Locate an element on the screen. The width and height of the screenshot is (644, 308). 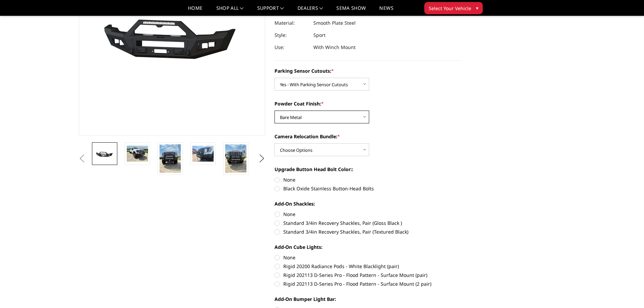
label: Rigid 202113 D-Series Pro - Flood Pattern - Surface Mount (pair) is located at coordinates (368, 275).